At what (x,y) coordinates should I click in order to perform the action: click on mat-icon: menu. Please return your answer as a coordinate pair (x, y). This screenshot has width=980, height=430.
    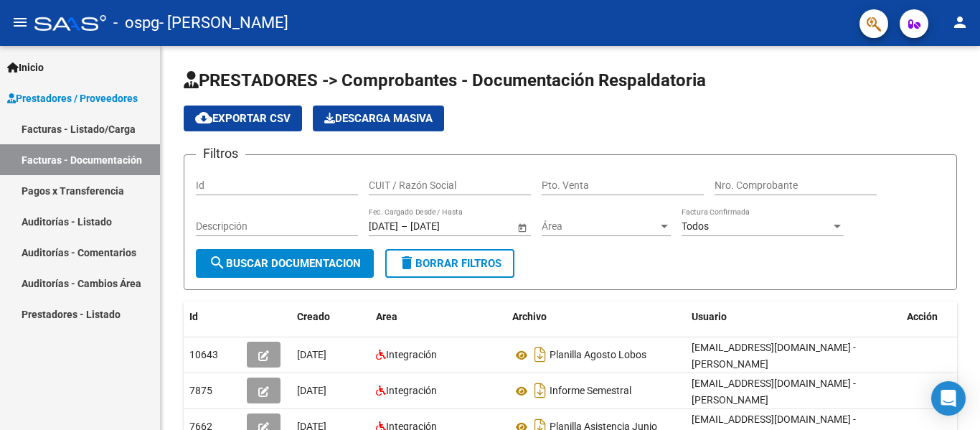
    Looking at the image, I should click on (20, 22).